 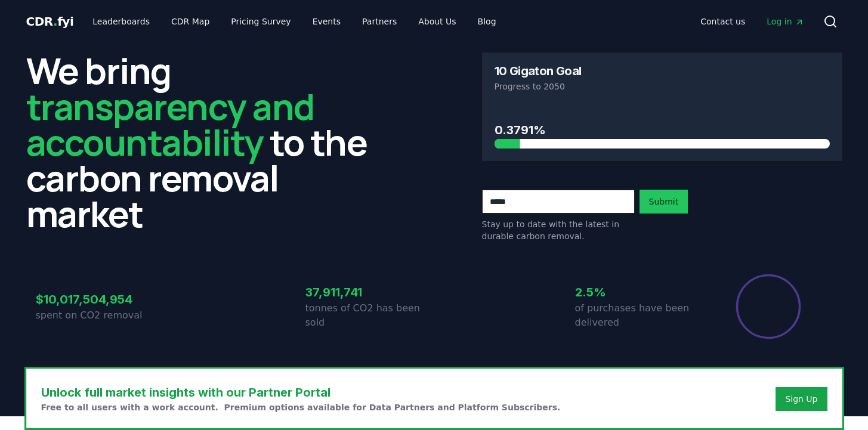 What do you see at coordinates (190, 22) in the screenshot?
I see `a: CDR Map` at bounding box center [190, 22].